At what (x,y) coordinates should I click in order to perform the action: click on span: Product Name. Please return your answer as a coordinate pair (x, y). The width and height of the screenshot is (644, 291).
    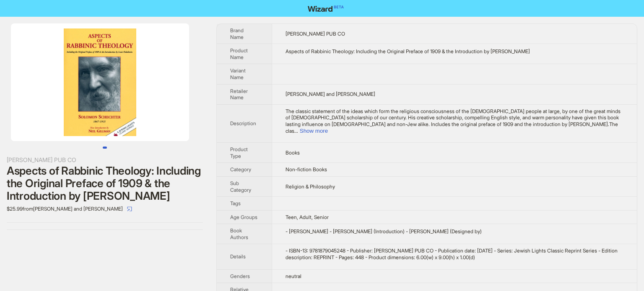
    Looking at the image, I should click on (239, 54).